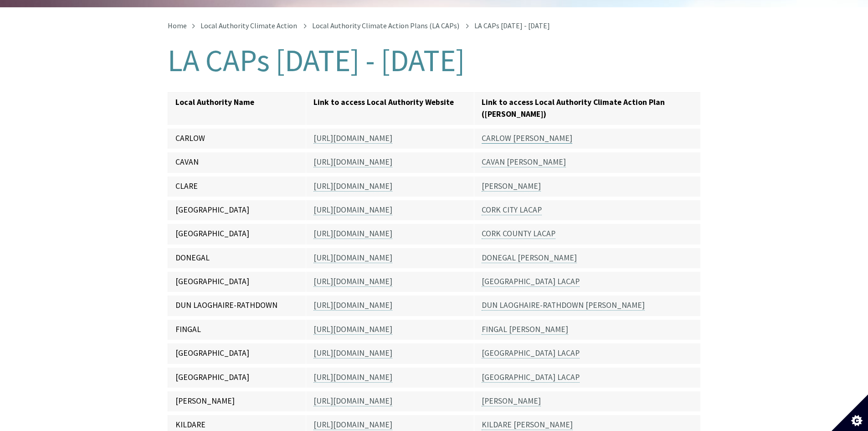  I want to click on td: DONEGAL, so click(237, 258).